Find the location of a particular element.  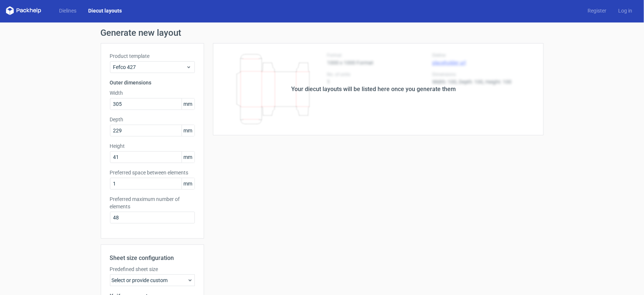

a: Dielines is located at coordinates (68, 10).